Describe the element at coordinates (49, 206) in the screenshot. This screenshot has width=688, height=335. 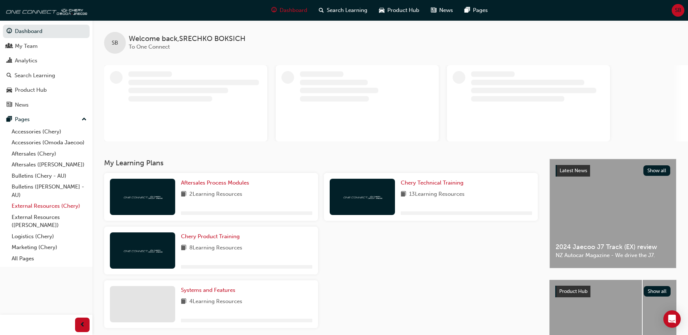
I see `a: External Resources (Chery)` at that location.